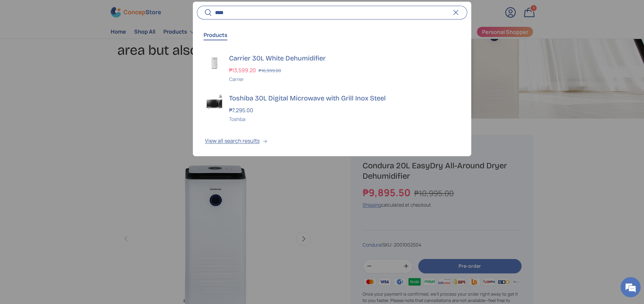 The height and width of the screenshot is (304, 644). What do you see at coordinates (66, 118) in the screenshot?
I see `span: We're online!` at bounding box center [66, 118].